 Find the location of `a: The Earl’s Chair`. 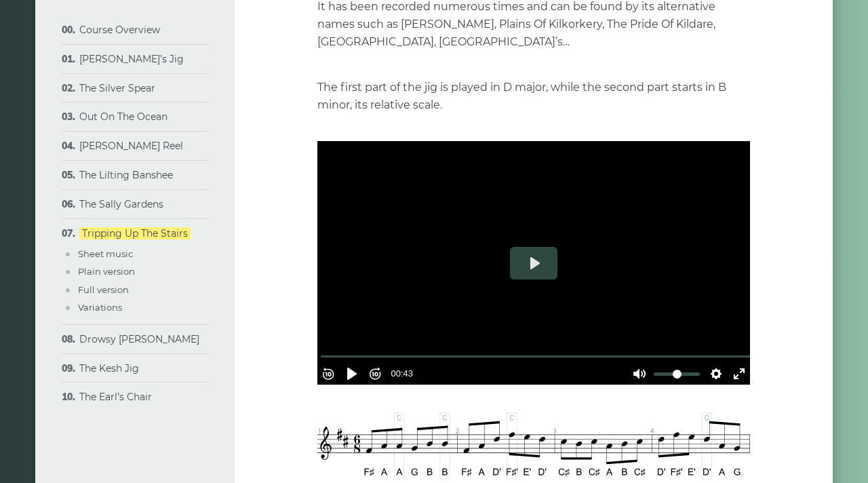

a: The Earl’s Chair is located at coordinates (115, 396).